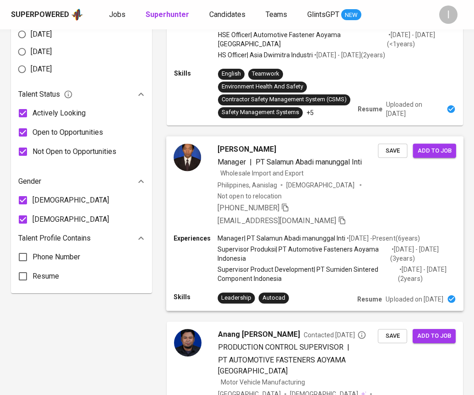 The image size is (474, 395). What do you see at coordinates (168, 15) in the screenshot?
I see `a: Superhunter` at bounding box center [168, 15].